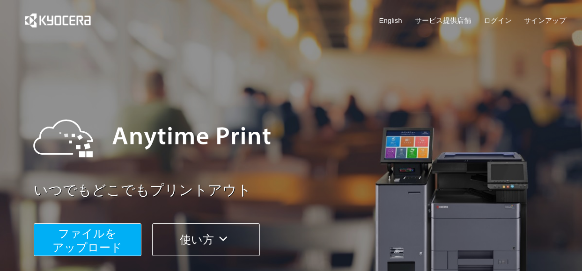 The image size is (582, 271). What do you see at coordinates (390, 20) in the screenshot?
I see `a: English` at bounding box center [390, 20].